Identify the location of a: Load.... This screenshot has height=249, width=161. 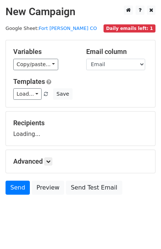
(27, 94).